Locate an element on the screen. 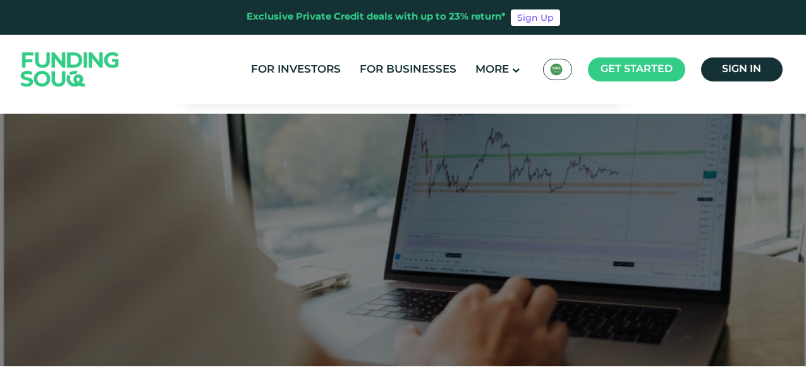 The height and width of the screenshot is (389, 806). img: SA Flag is located at coordinates (556, 70).